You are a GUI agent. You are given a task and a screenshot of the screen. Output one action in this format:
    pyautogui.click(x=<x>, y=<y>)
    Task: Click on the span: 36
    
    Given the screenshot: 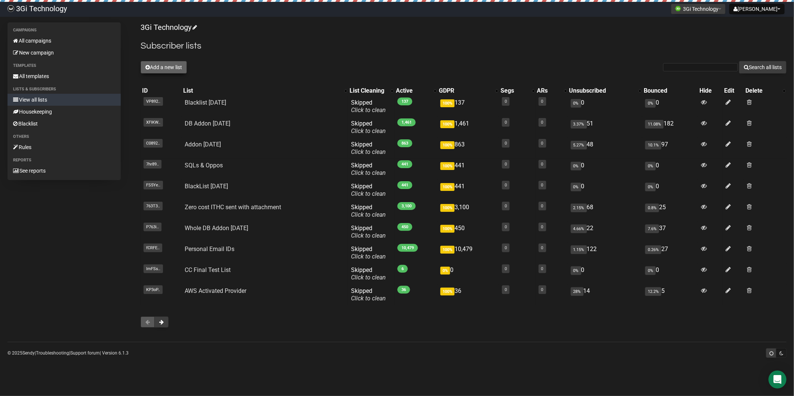 What is the action you would take?
    pyautogui.click(x=404, y=290)
    